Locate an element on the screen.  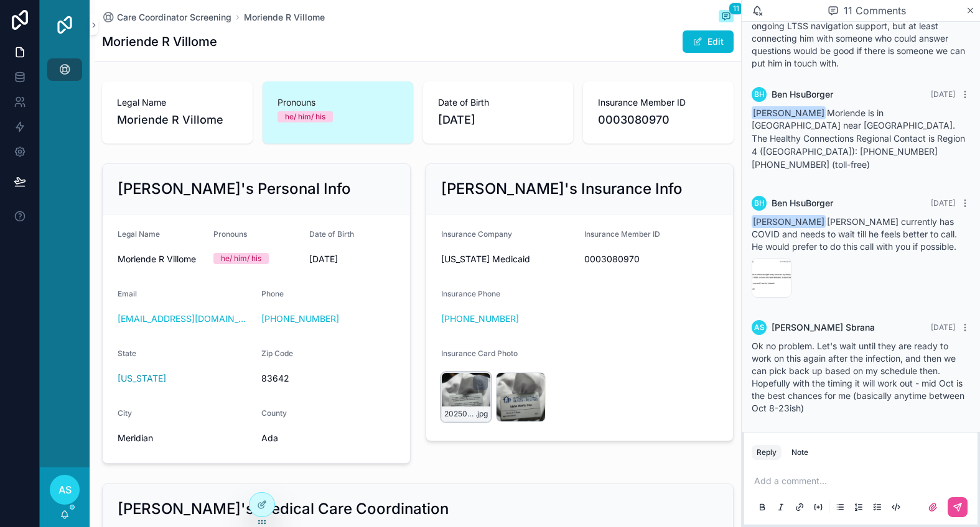
button: Edit is located at coordinates (708, 42).